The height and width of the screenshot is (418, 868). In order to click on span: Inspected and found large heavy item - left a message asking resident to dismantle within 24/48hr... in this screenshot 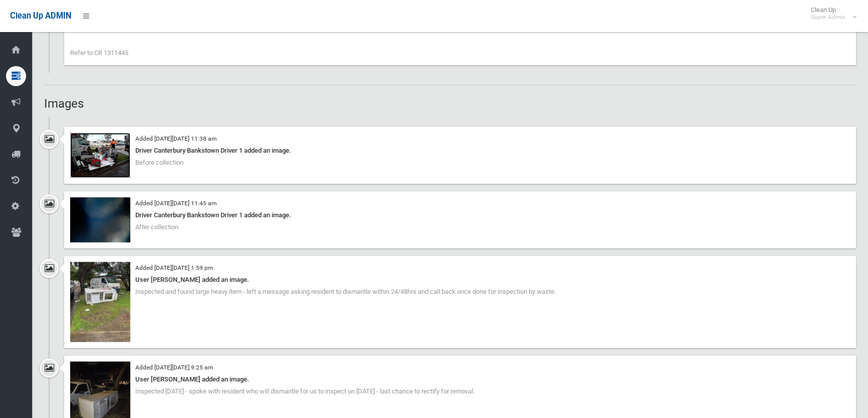, I will do `click(345, 291)`.